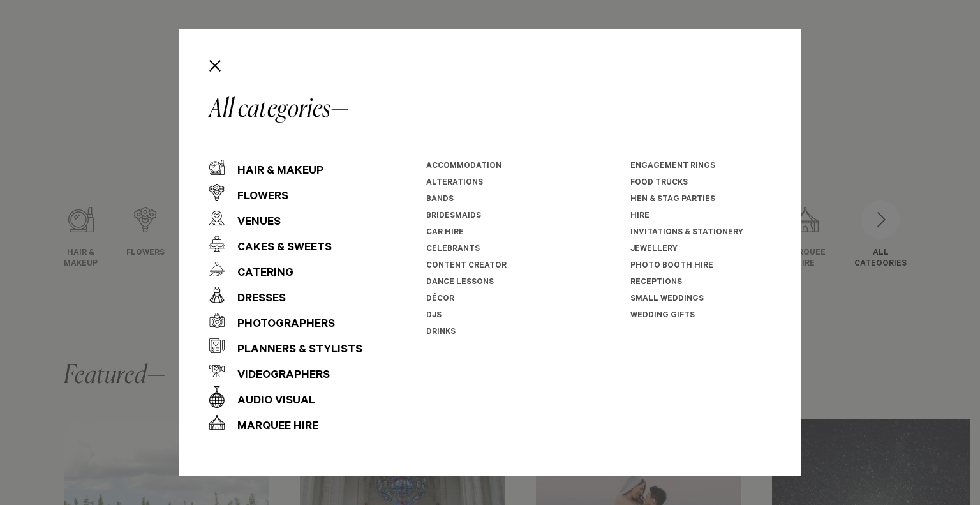 The image size is (980, 505). I want to click on div: Planners & Stylists, so click(293, 350).